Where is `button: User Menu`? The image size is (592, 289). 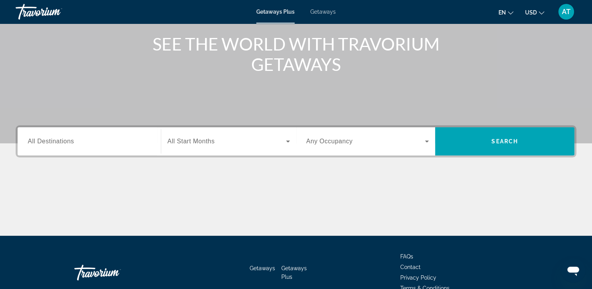
button: User Menu is located at coordinates (566, 12).